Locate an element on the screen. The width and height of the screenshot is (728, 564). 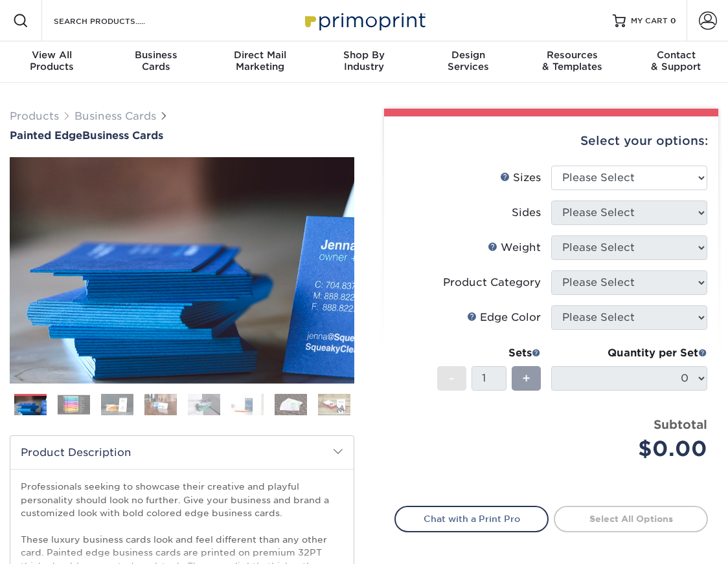
a: Contact& Support is located at coordinates (675, 62).